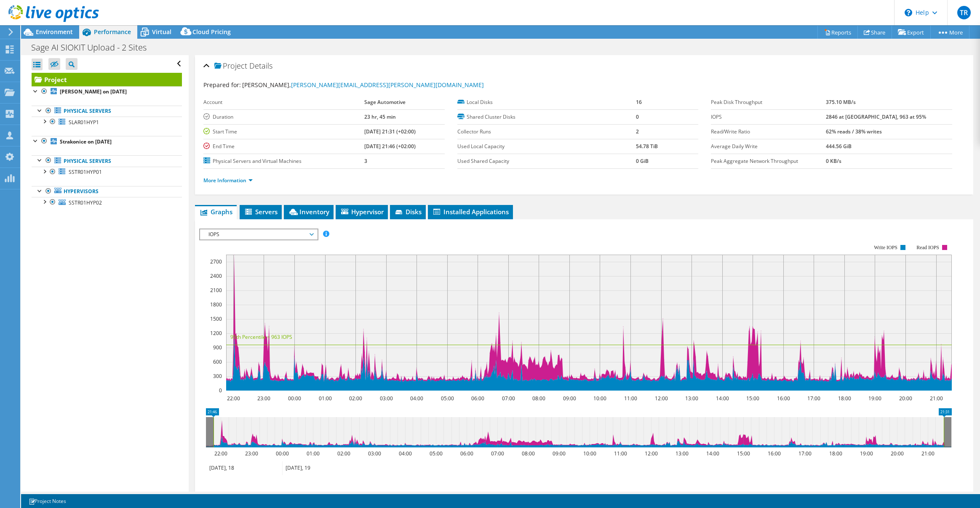  What do you see at coordinates (380, 117) in the screenshot?
I see `b: 23 hr, 45 min` at bounding box center [380, 117].